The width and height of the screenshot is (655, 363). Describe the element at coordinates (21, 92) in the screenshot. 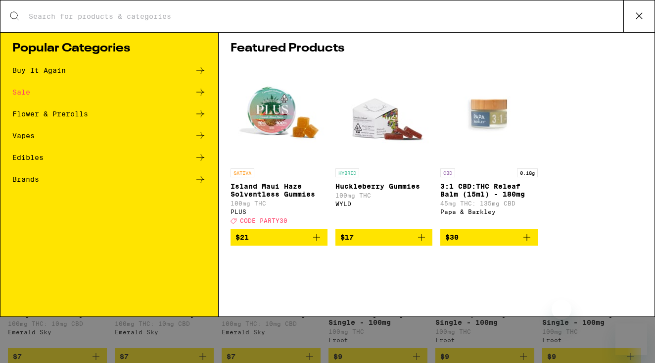

I see `div: Sale` at that location.